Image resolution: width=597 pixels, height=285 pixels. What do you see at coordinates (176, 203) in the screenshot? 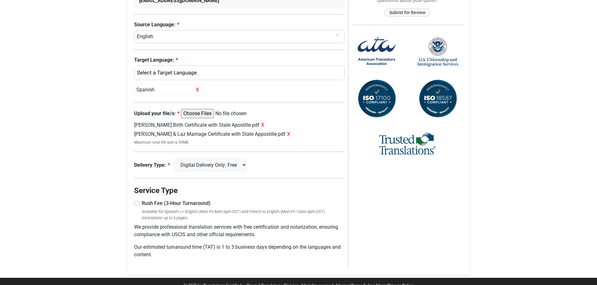
I see `strong: Rush Fee (3-Hour Turnaround)` at bounding box center [176, 203].